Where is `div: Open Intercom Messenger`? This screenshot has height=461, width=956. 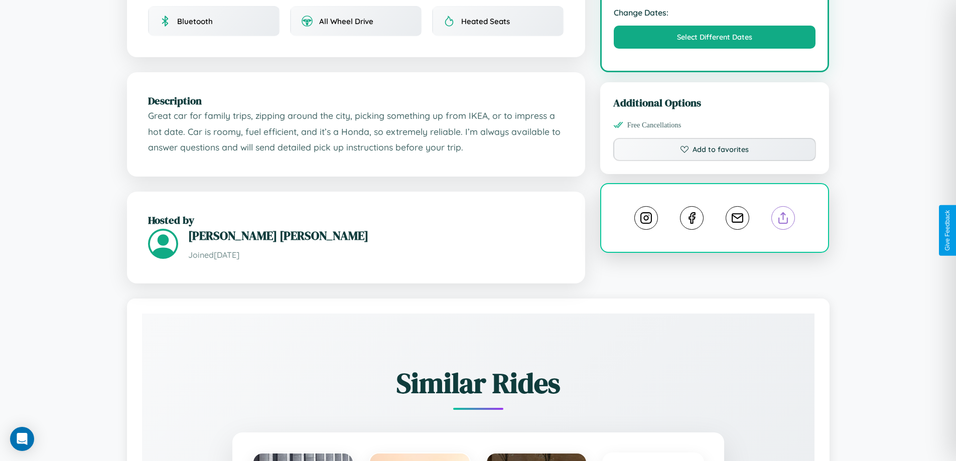 div: Open Intercom Messenger is located at coordinates (22, 439).